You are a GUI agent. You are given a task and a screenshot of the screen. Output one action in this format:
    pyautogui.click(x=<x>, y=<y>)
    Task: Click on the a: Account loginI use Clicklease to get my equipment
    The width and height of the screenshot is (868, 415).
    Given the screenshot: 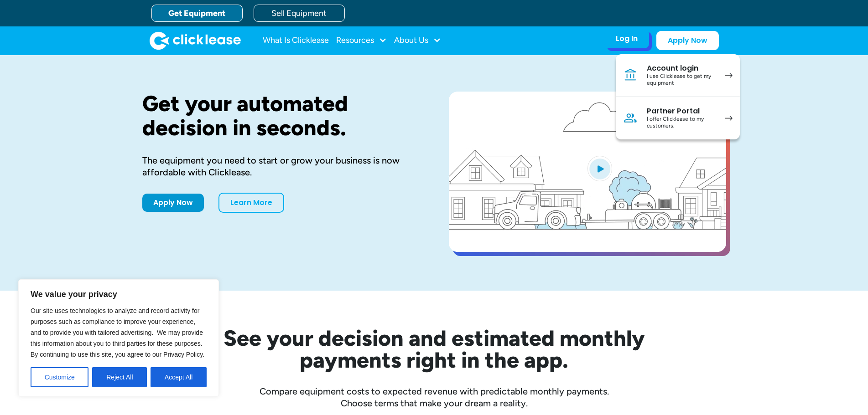 What is the action you would take?
    pyautogui.click(x=677, y=76)
    